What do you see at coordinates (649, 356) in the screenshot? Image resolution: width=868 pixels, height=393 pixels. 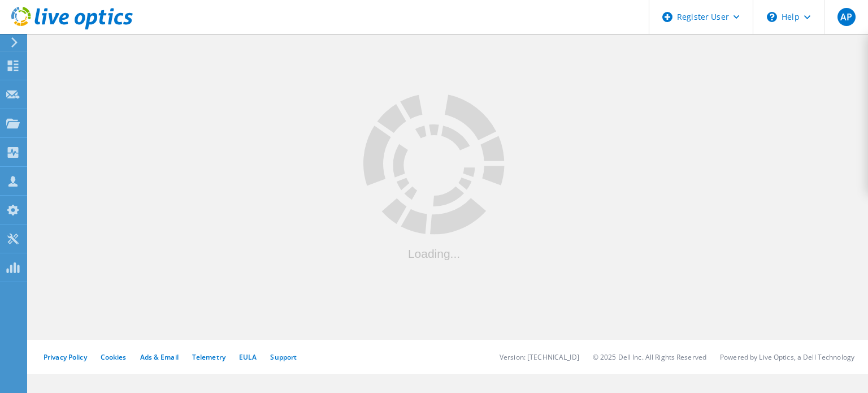 I see `li: © 2025 Dell Inc. All Rights Reserved` at bounding box center [649, 356].